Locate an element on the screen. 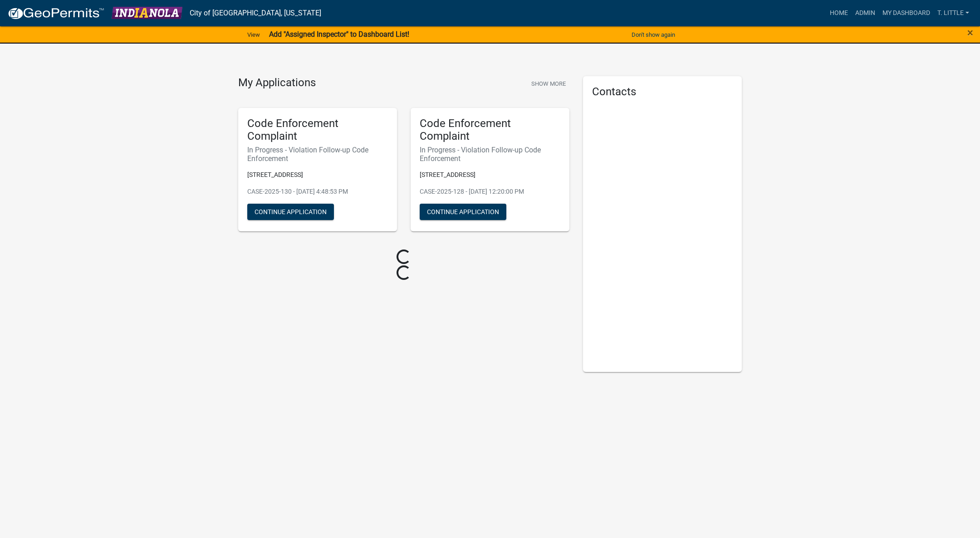 This screenshot has height=538, width=980. button: Close is located at coordinates (970, 33).